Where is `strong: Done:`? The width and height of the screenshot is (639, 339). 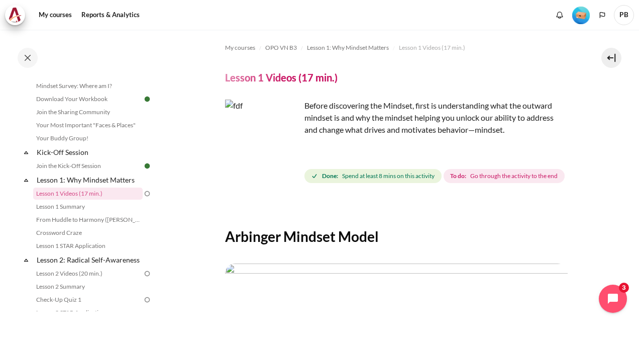 strong: Done: is located at coordinates (330, 176).